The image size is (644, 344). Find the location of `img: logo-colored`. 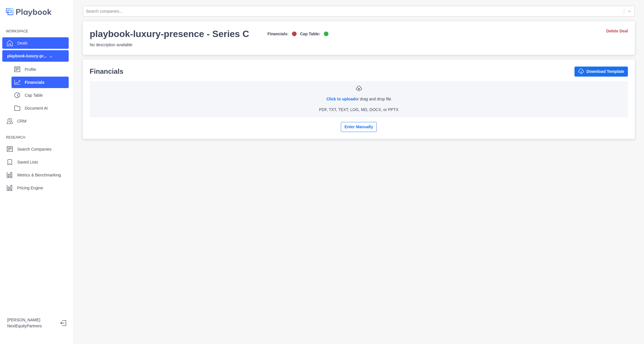

img: logo-colored is located at coordinates (29, 11).